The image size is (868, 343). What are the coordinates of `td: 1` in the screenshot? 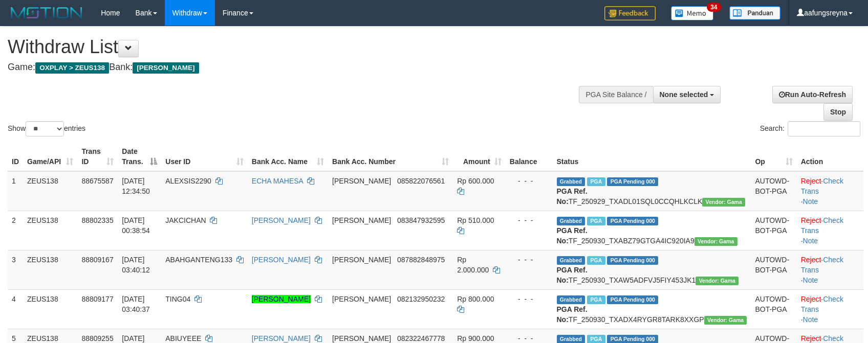 It's located at (15, 191).